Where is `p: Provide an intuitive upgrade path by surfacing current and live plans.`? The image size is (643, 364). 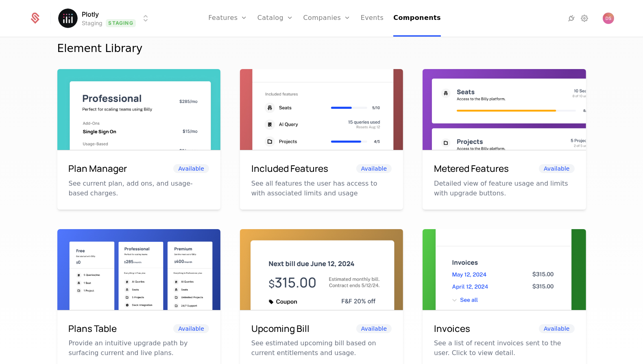 p: Provide an intuitive upgrade path by surfacing current and live plans. is located at coordinates (139, 348).